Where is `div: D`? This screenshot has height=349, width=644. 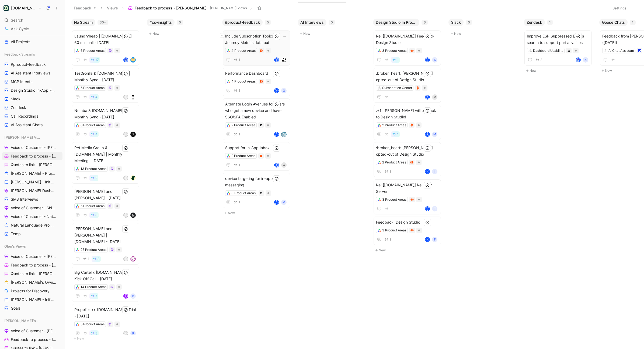 div: D is located at coordinates (277, 134).